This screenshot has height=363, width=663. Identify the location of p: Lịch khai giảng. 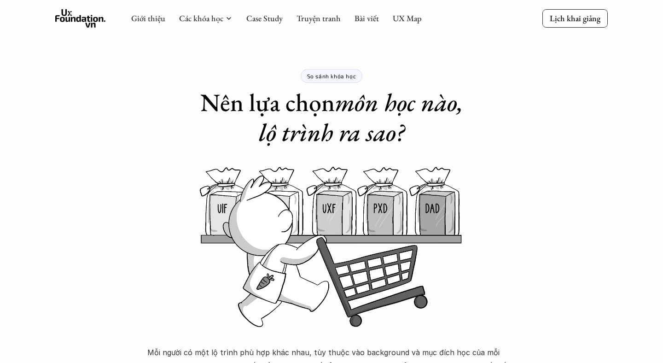
(575, 18).